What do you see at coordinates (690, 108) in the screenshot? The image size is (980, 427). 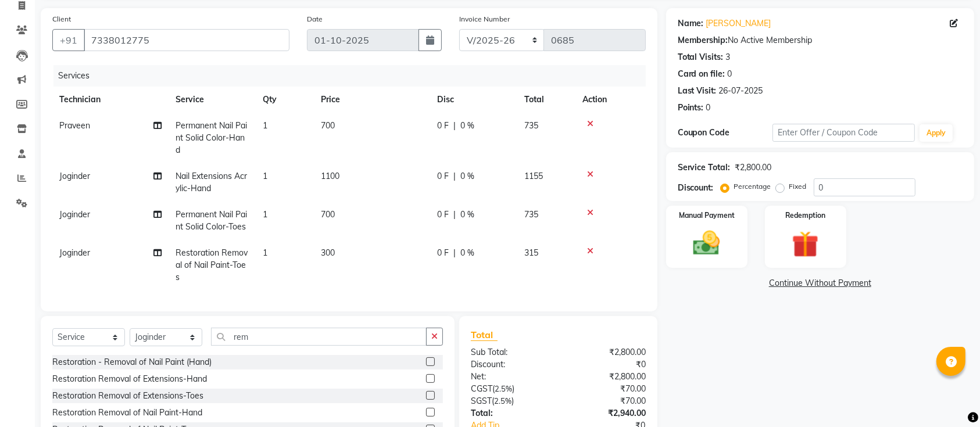 I see `div: Points:` at bounding box center [690, 108].